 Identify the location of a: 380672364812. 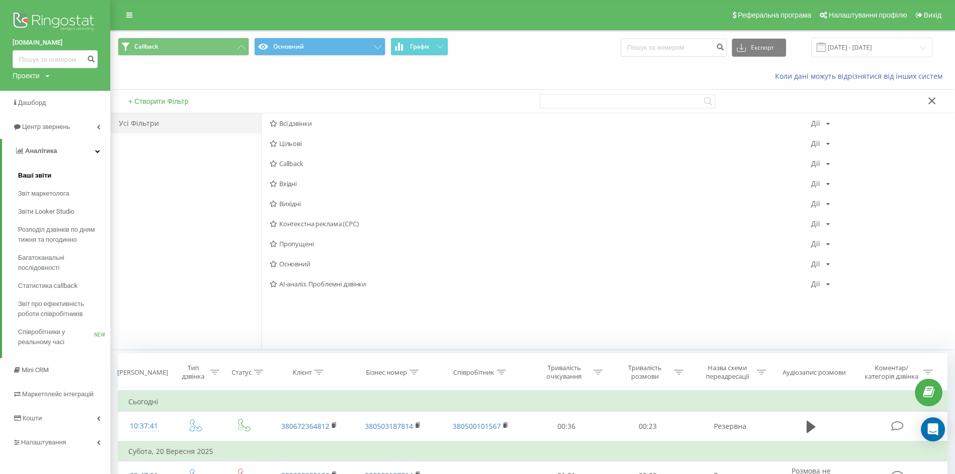
(305, 426).